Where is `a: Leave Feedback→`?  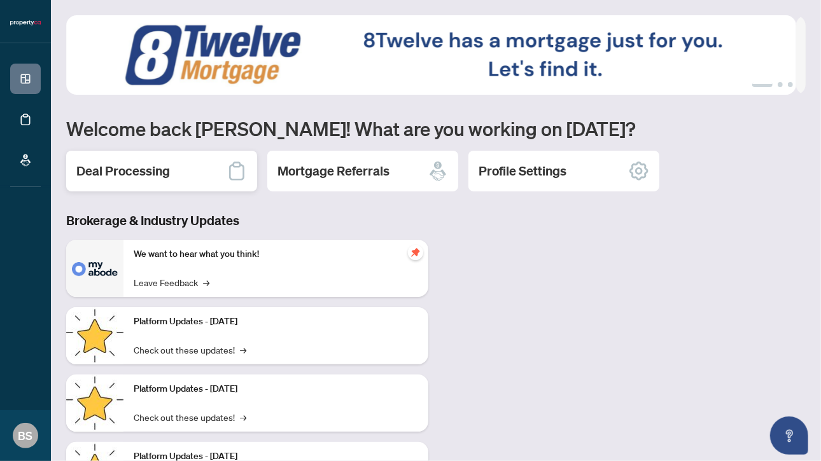 a: Leave Feedback→ is located at coordinates (171, 283).